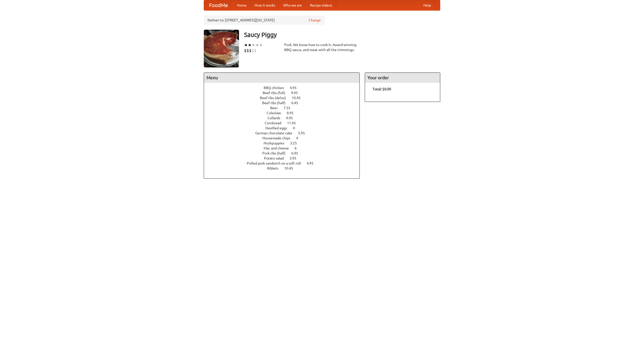  I want to click on span: 6, so click(298, 148).